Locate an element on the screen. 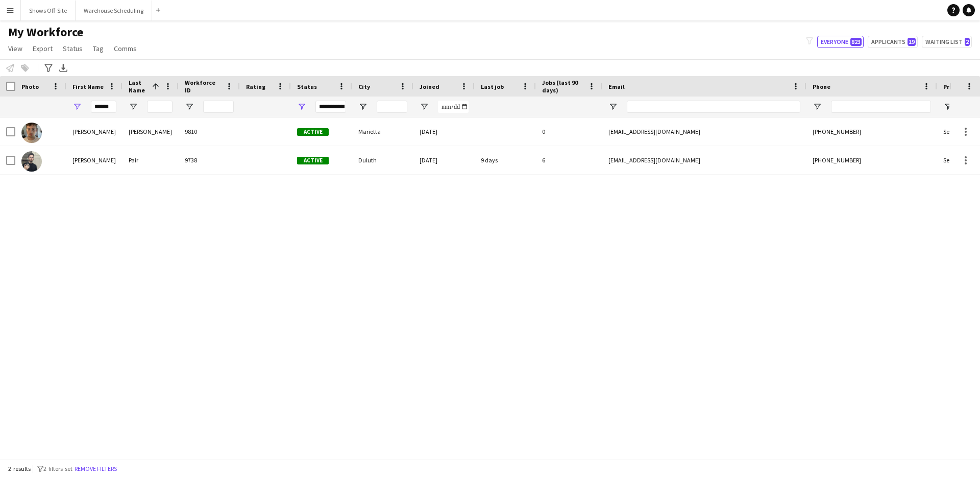 Image resolution: width=980 pixels, height=477 pixels. div: 9738 is located at coordinates (209, 160).